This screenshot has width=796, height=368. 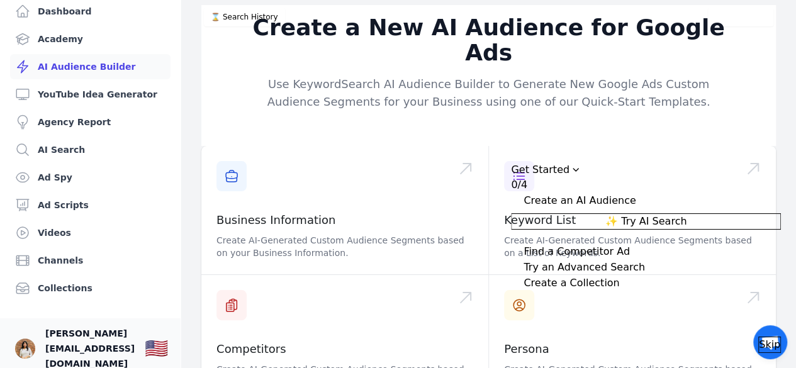 I want to click on span: Skip, so click(x=769, y=345).